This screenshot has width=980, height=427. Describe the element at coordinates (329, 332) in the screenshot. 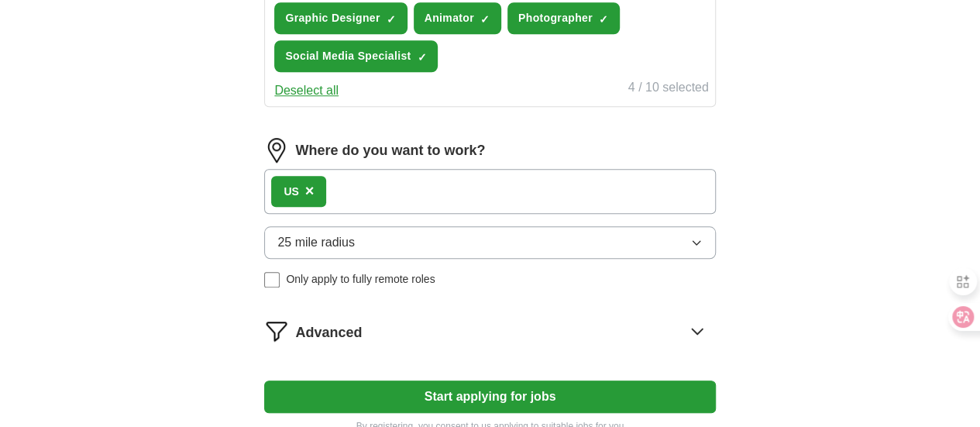

I see `span: Advanced` at that location.